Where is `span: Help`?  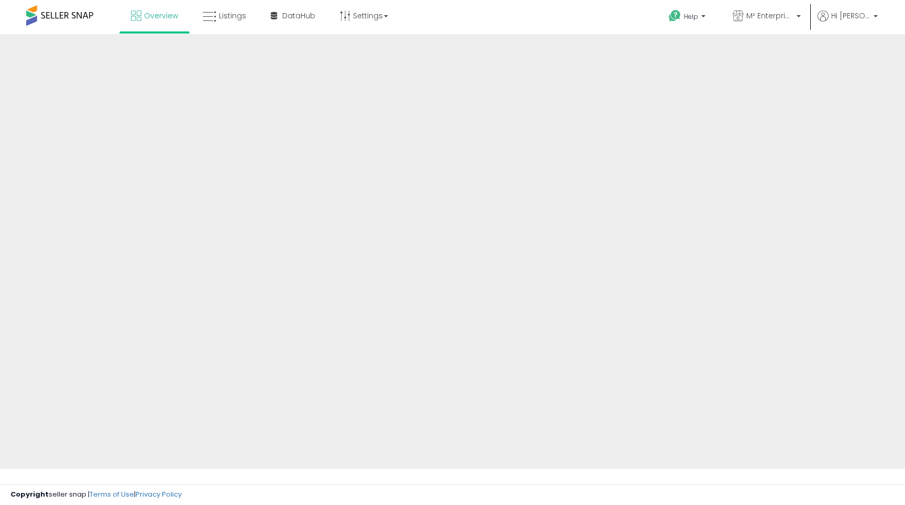
span: Help is located at coordinates (691, 16).